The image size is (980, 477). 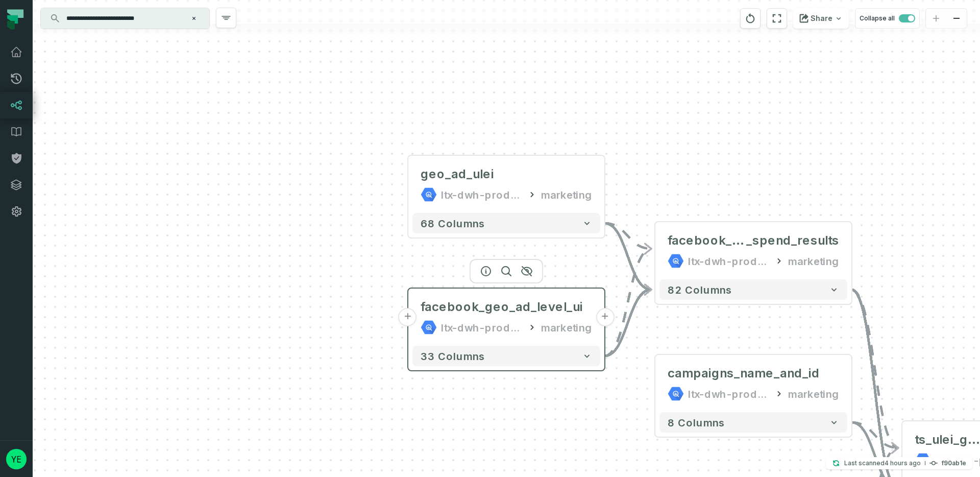 I want to click on p: Last scanned, so click(x=883, y=463).